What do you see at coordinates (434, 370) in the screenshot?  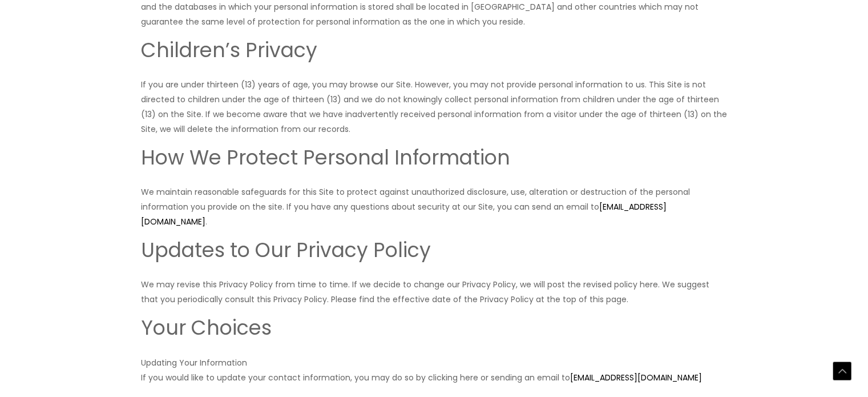 I see `p: Updating Your Information If you would like to update your contact information, you may do so by ...` at bounding box center [434, 370].